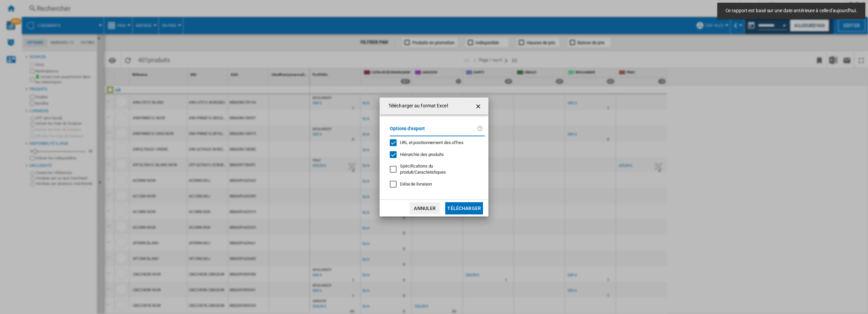 Image resolution: width=868 pixels, height=314 pixels. What do you see at coordinates (416, 106) in the screenshot?
I see `h4: Télécharger au format Excel` at bounding box center [416, 106].